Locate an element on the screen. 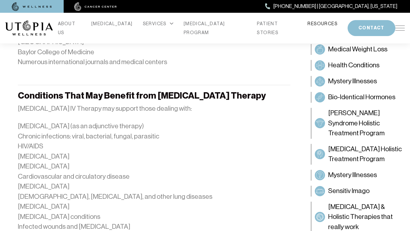  li: Cardiovascular and circulatory disease is located at coordinates (154, 177).